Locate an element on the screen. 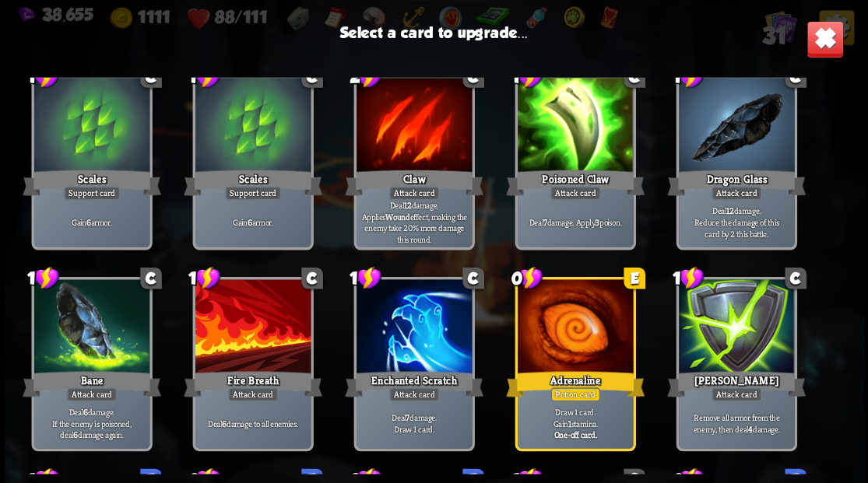 The height and width of the screenshot is (483, 868). p: Deal damage to all enemies. is located at coordinates (253, 423).